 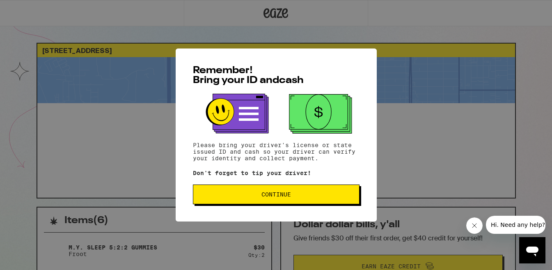 What do you see at coordinates (276, 151) in the screenshot?
I see `p: Please bring your driver's license or state issued ID and cash so your driver can verify your ide...` at bounding box center [276, 151].